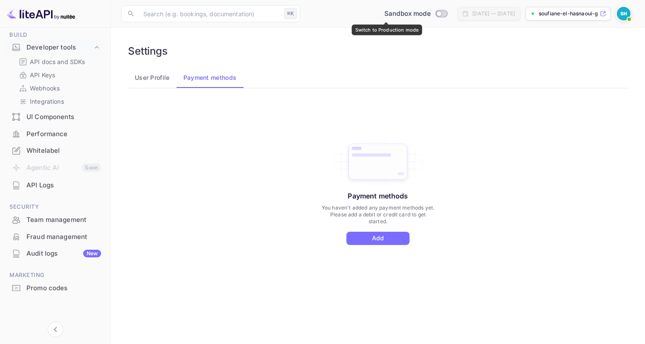 The width and height of the screenshot is (645, 344). I want to click on a: Team management, so click(55, 219).